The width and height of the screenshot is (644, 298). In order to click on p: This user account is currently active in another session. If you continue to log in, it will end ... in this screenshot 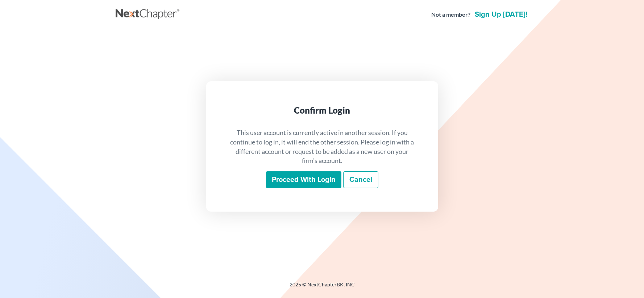, I will do `click(322, 147)`.